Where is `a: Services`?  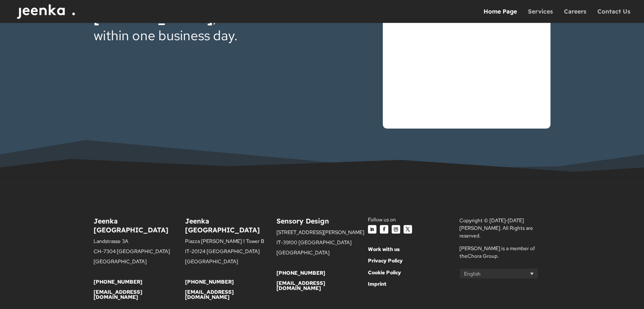 a: Services is located at coordinates (540, 15).